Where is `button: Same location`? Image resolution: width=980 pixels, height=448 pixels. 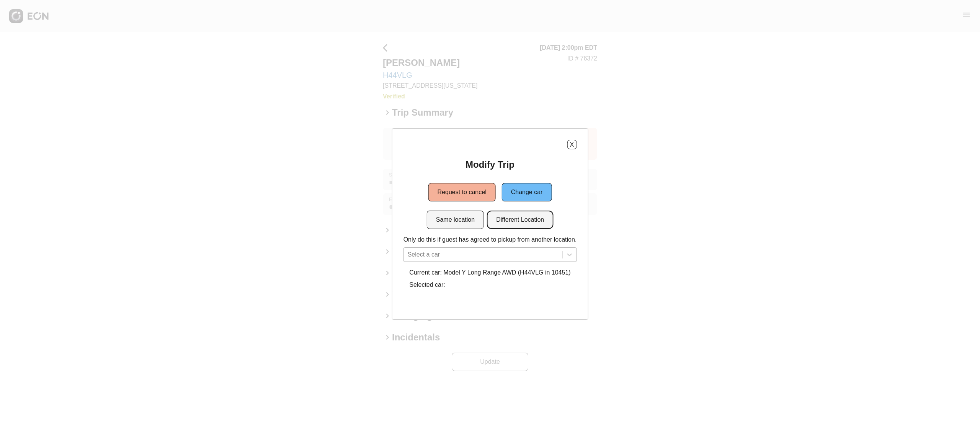 button: Same location is located at coordinates (455, 220).